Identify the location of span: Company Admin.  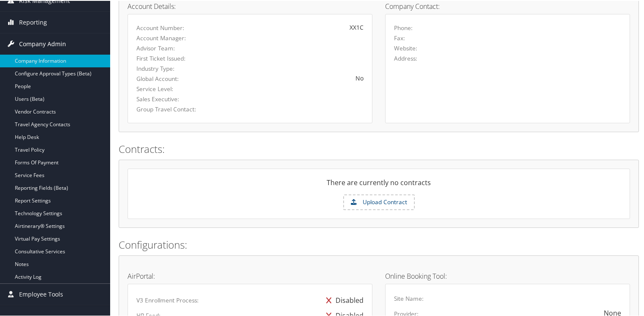
(42, 44).